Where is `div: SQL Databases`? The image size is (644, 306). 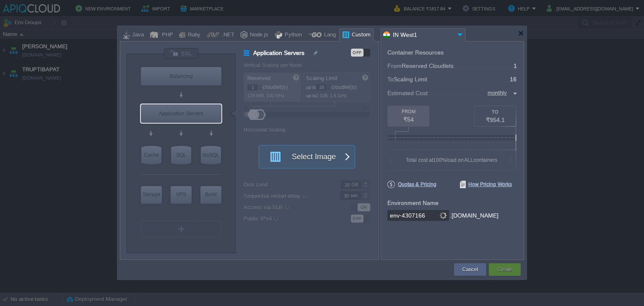 div: SQL Databases is located at coordinates (181, 155).